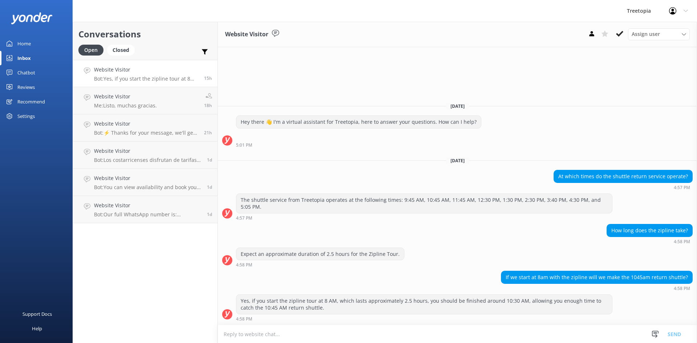 The height and width of the screenshot is (343, 697). I want to click on div: The shuttle service from Treetopia operates at the following times: 9:45 AM, 10:45 AM, 11:45 AM, ..., so click(424, 203).